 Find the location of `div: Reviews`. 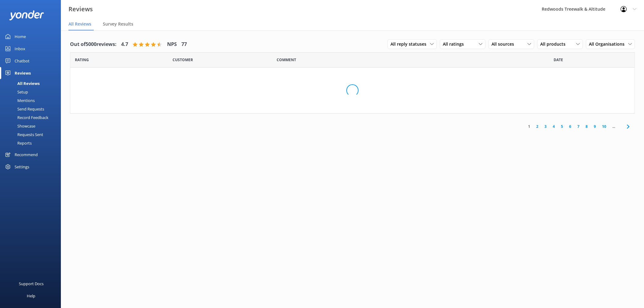

div: Reviews is located at coordinates (23, 73).